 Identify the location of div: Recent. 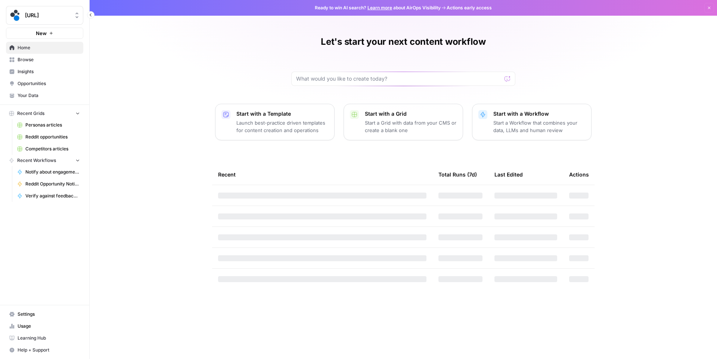
(322, 174).